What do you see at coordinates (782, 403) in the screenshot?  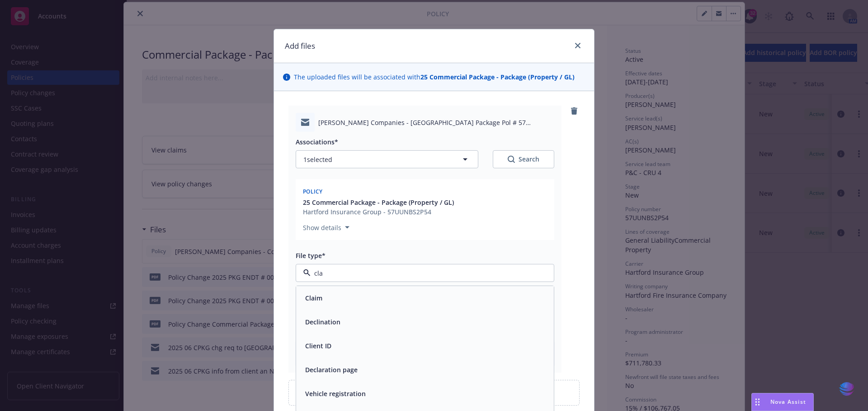 I see `button: Nova Assist` at bounding box center [782, 403].